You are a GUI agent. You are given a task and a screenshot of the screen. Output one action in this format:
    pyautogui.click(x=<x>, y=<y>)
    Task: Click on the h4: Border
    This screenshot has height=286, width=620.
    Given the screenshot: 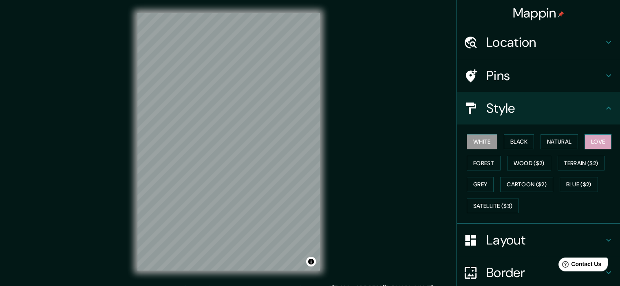 What is the action you would take?
    pyautogui.click(x=545, y=273)
    